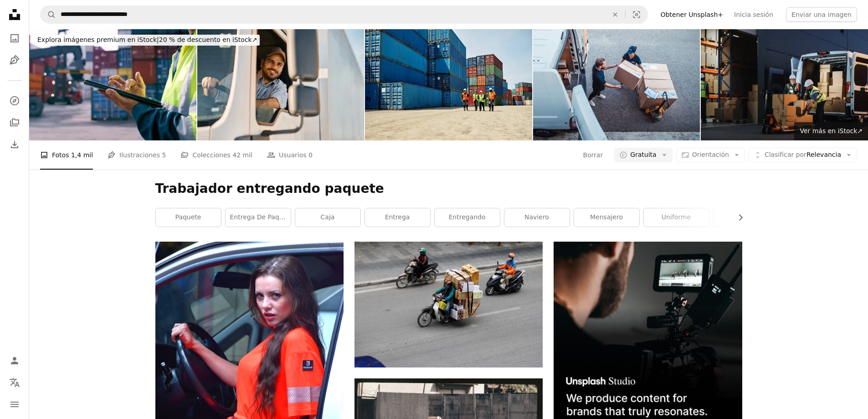 The height and width of the screenshot is (419, 868). I want to click on img: Compañeros de trabajo corriendo a cargar paquetes en una furgoneta de reparto, so click(616, 85).